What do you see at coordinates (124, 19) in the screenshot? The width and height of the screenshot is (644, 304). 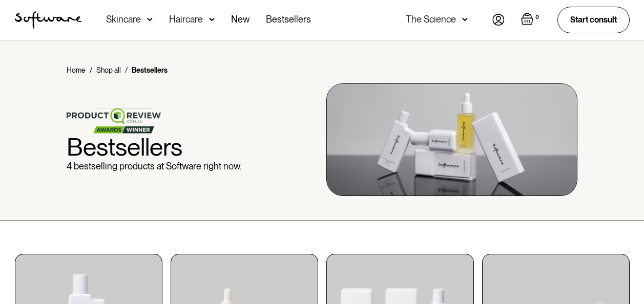 I see `div: Skincare` at bounding box center [124, 19].